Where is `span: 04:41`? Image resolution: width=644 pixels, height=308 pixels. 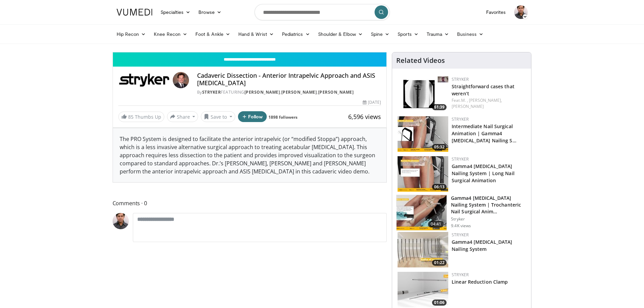
span: 04:41 is located at coordinates (436, 224).